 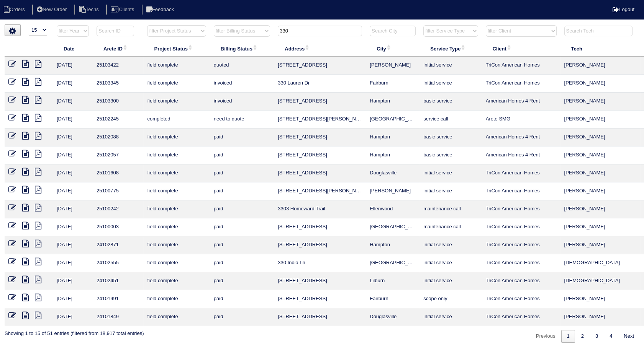 What do you see at coordinates (74, 332) in the screenshot?
I see `div: Showing 1 to 15 of 51 entries (filtered from 18,917 total entries)` at bounding box center [74, 332].